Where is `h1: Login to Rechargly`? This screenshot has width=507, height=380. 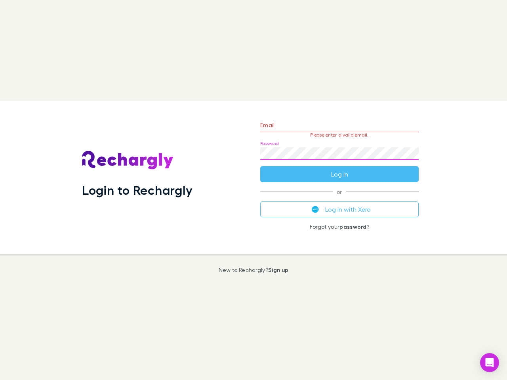
h1: Login to Rechargly is located at coordinates (137, 190).